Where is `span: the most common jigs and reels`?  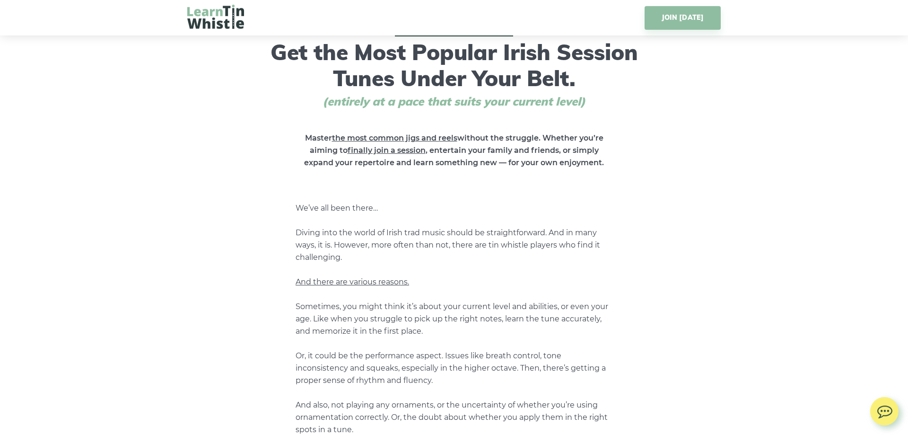
span: the most common jigs and reels is located at coordinates (394, 138).